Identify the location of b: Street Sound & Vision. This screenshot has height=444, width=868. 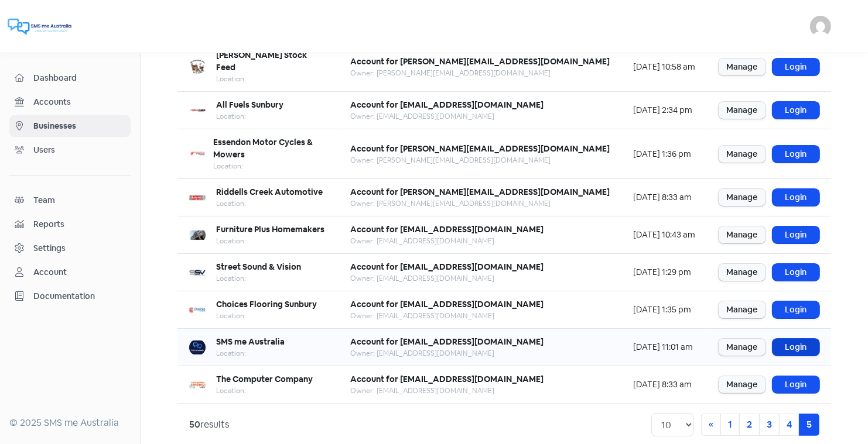
(258, 267).